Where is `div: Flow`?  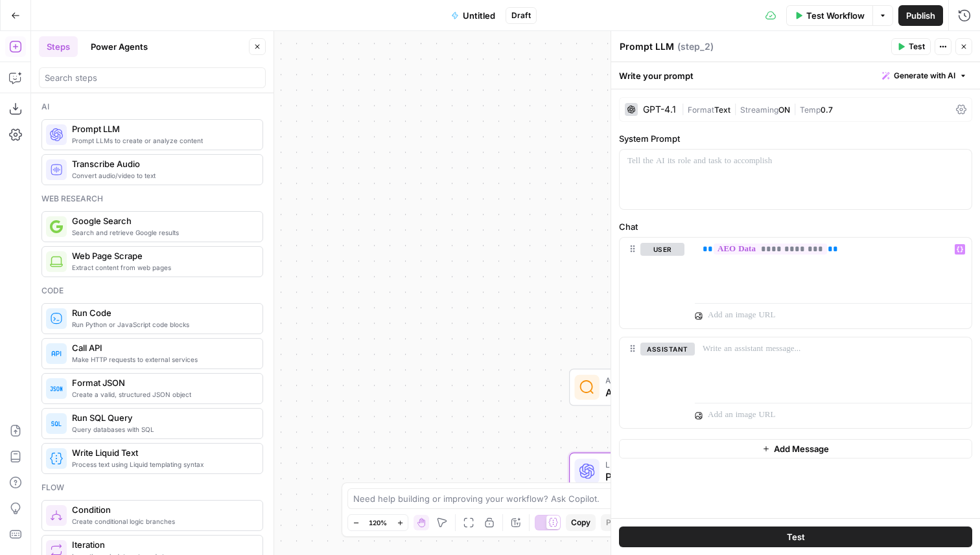 div: Flow is located at coordinates (152, 488).